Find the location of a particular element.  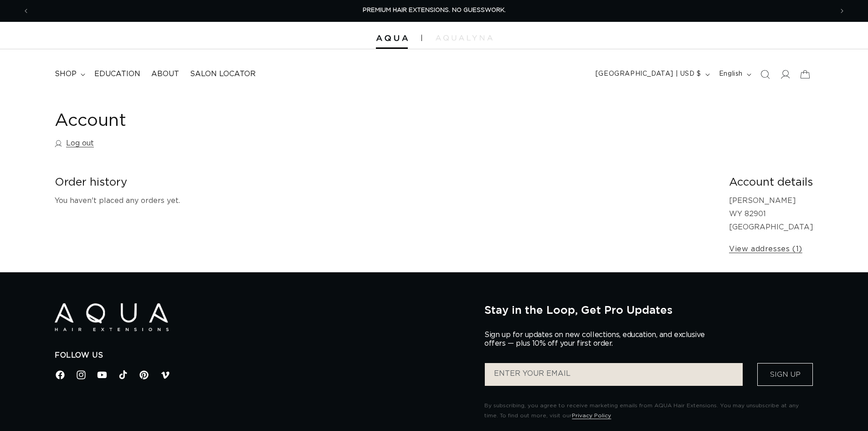

h2: Stay in the Loop, Get Pro Updates is located at coordinates (649, 310).